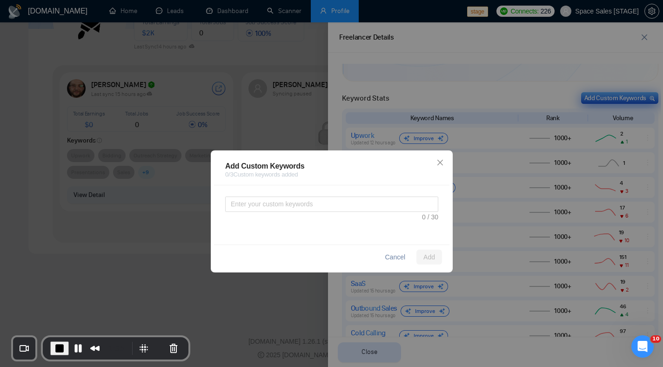 This screenshot has height=367, width=663. What do you see at coordinates (440, 163) in the screenshot?
I see `button: Close` at bounding box center [440, 163].